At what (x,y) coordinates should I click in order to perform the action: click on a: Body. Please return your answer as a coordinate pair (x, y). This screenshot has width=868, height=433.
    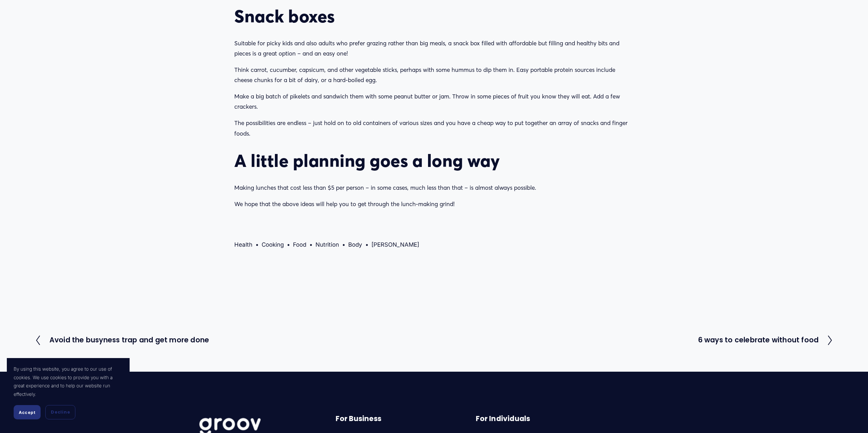
    Looking at the image, I should click on (355, 244).